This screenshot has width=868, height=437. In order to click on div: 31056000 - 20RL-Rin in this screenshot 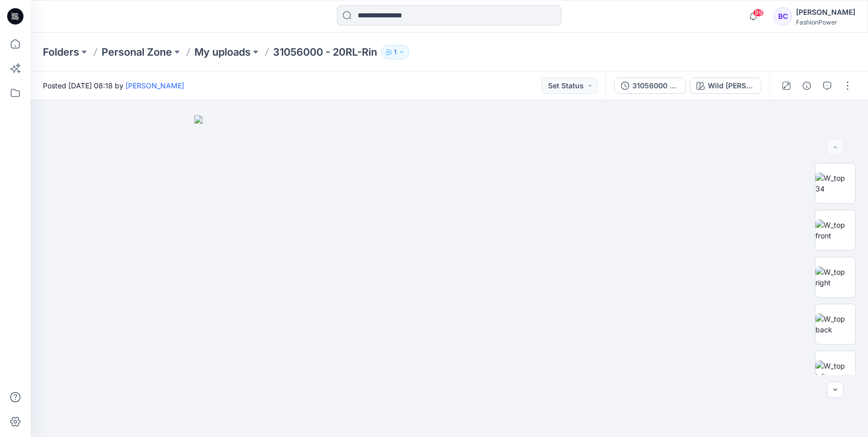, I will do `click(656, 86)`.